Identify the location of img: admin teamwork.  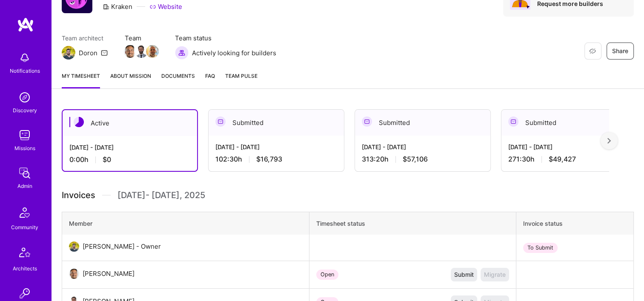
(25, 173).